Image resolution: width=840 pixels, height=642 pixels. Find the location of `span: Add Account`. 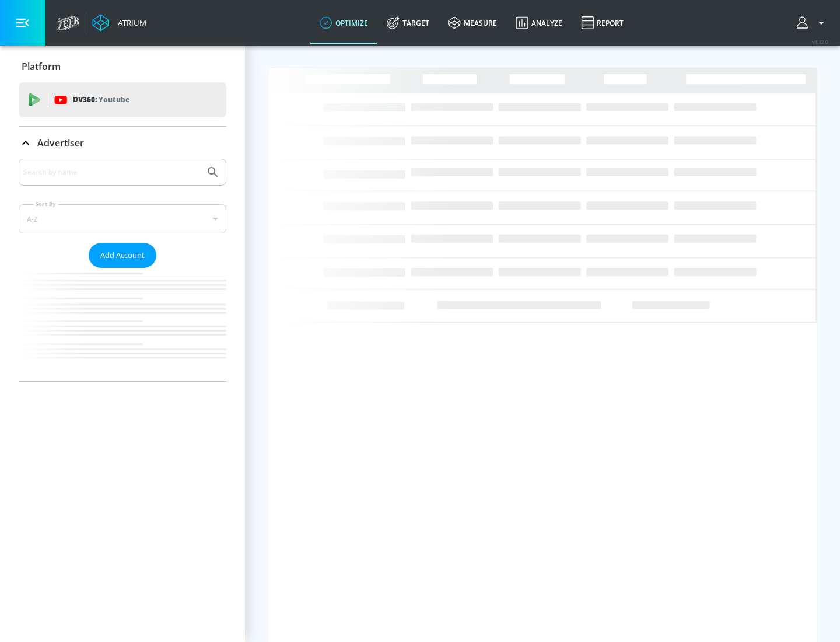

span: Add Account is located at coordinates (122, 255).